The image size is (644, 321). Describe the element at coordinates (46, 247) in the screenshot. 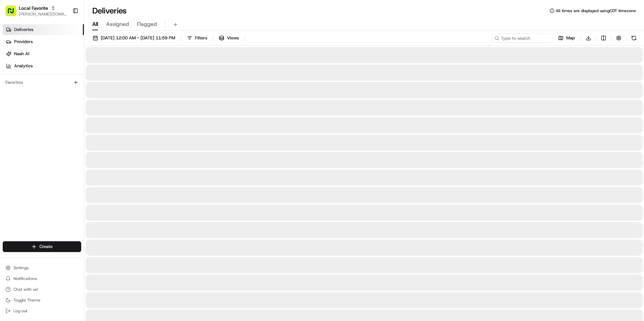

I see `span: Create` at that location.